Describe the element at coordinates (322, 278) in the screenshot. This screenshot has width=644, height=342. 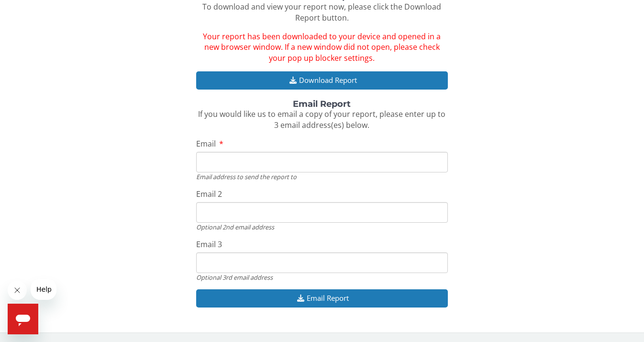
I see `div: Optional 3rd email address` at that location.